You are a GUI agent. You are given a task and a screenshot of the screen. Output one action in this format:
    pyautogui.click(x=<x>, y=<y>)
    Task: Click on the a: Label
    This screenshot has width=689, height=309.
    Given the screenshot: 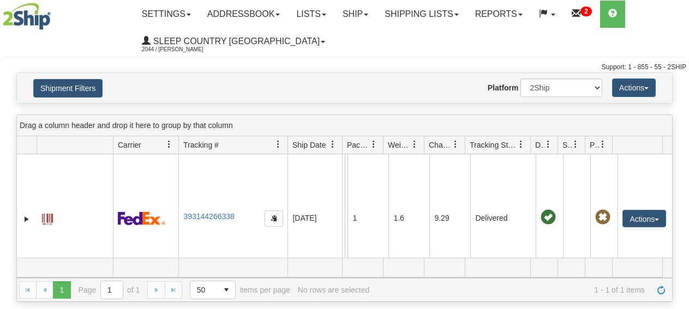 What is the action you would take?
    pyautogui.click(x=47, y=218)
    